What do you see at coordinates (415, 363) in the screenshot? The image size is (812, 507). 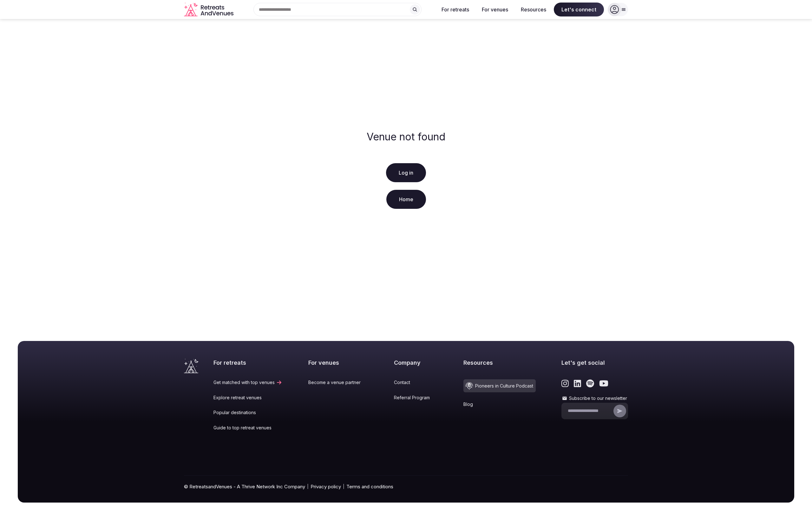 I see `h2: Company` at bounding box center [415, 363].